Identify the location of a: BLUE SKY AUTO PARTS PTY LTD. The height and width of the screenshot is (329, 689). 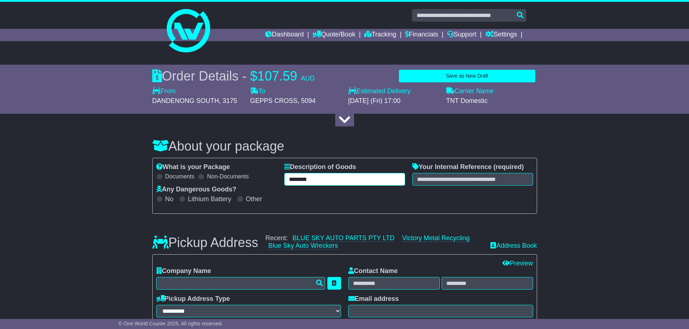
(344, 238).